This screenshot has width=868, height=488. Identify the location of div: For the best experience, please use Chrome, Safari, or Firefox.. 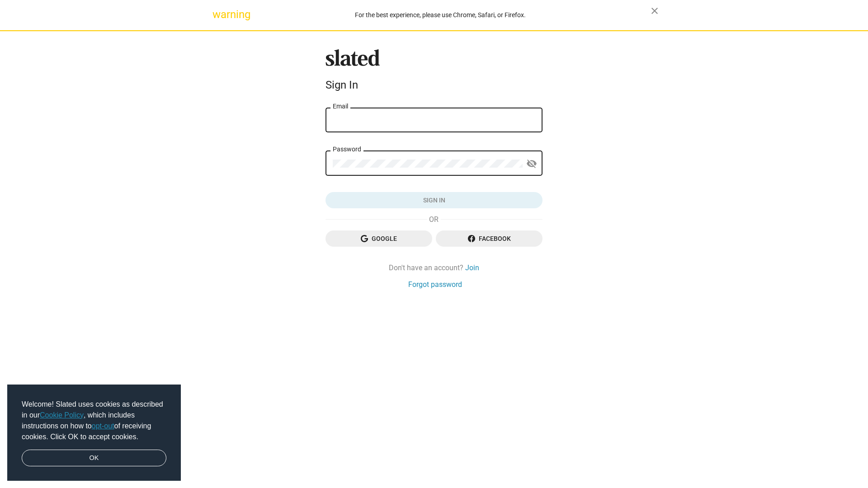
(440, 15).